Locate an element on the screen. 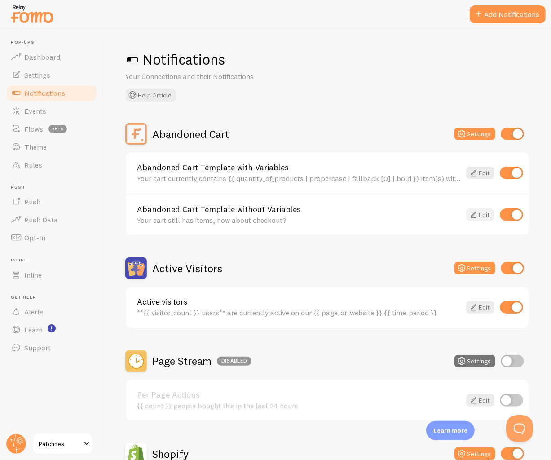  span: Dashboard is located at coordinates (42, 57).